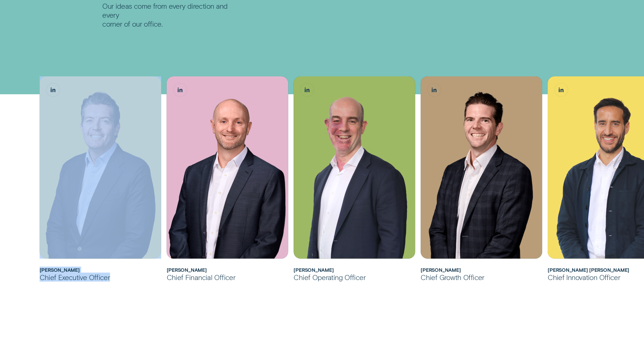  I want to click on div: Sam Harding, Chief Operating Officer, so click(354, 168).